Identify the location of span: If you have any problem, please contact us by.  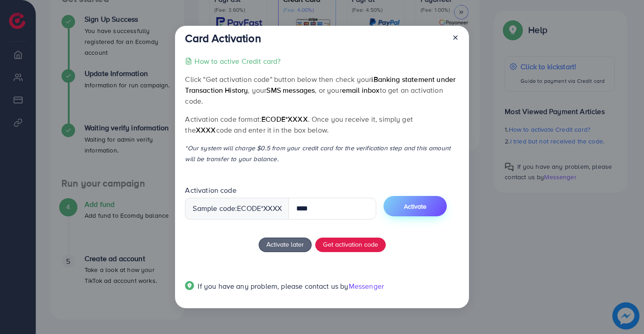
(273, 286).